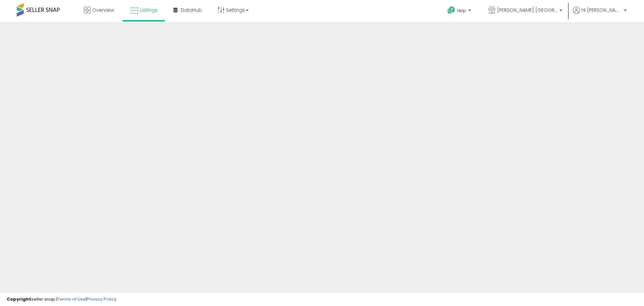  Describe the element at coordinates (19, 299) in the screenshot. I see `strong: Copyright` at that location.